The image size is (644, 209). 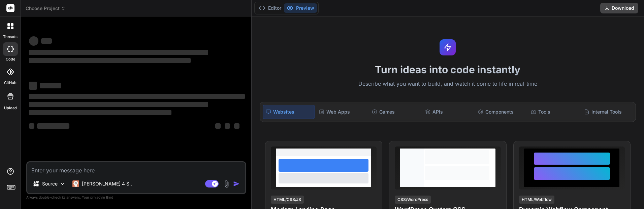 I want to click on label: code, so click(x=11, y=59).